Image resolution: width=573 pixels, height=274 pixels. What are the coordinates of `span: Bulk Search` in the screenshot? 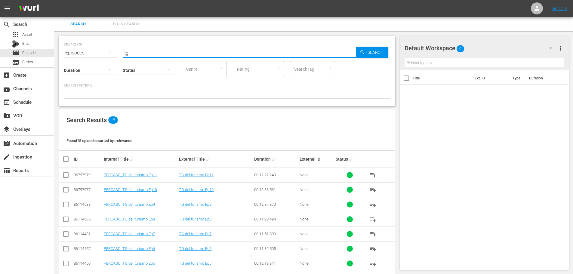 It's located at (126, 24).